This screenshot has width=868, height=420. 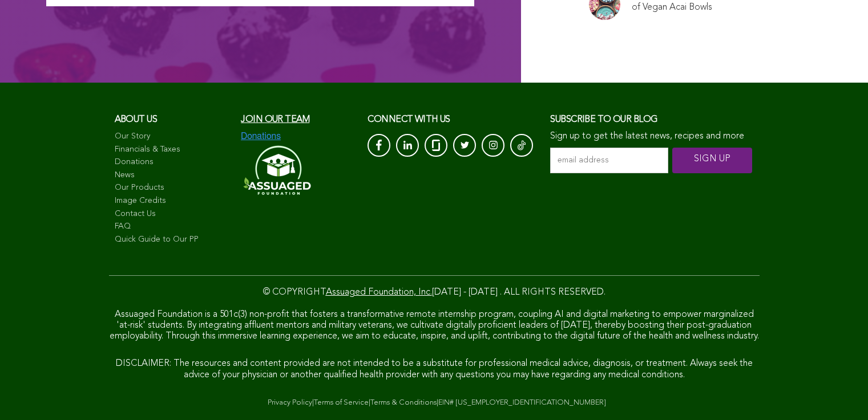 I want to click on a: Financials & Taxes, so click(x=172, y=150).